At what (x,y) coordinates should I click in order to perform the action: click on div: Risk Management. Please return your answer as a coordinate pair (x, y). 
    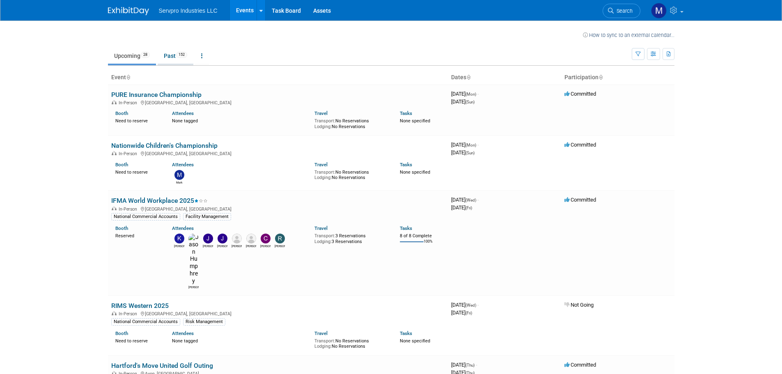
    Looking at the image, I should click on (204, 322).